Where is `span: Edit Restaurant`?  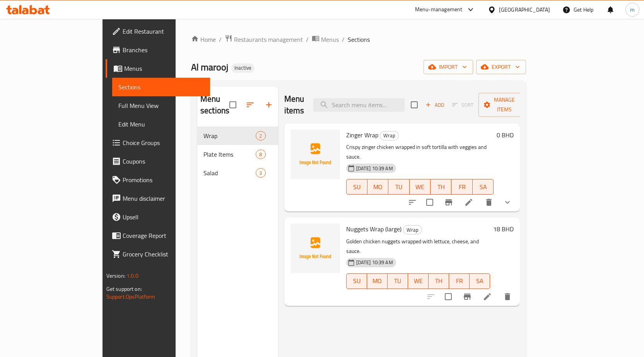
span: Edit Restaurant is located at coordinates (163, 32).